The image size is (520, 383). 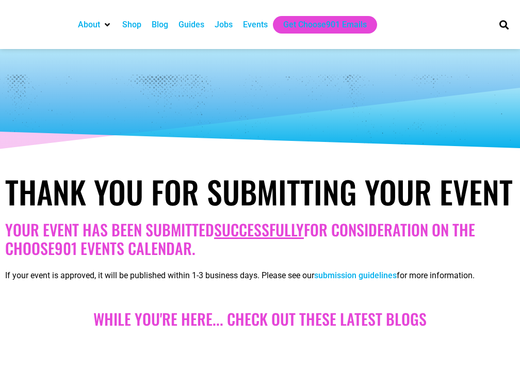 What do you see at coordinates (240, 275) in the screenshot?
I see `span: If your event is approved, it will be published within 1-3 business days. Please see our for more...` at bounding box center [240, 275].